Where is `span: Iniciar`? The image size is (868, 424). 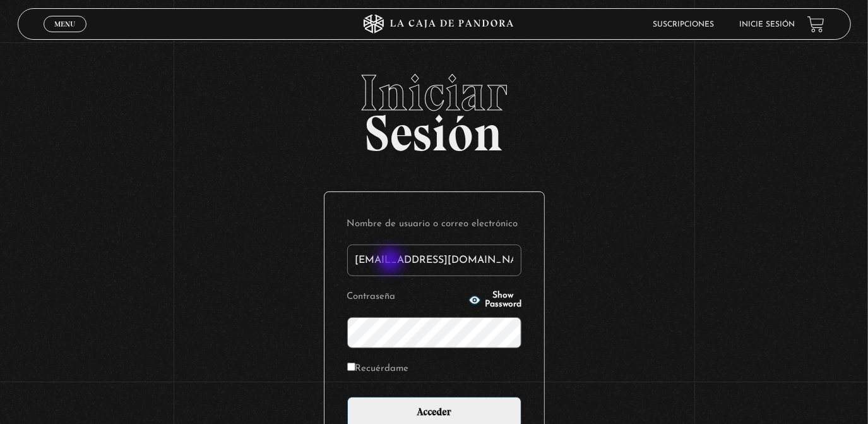
span: Iniciar is located at coordinates (434, 93).